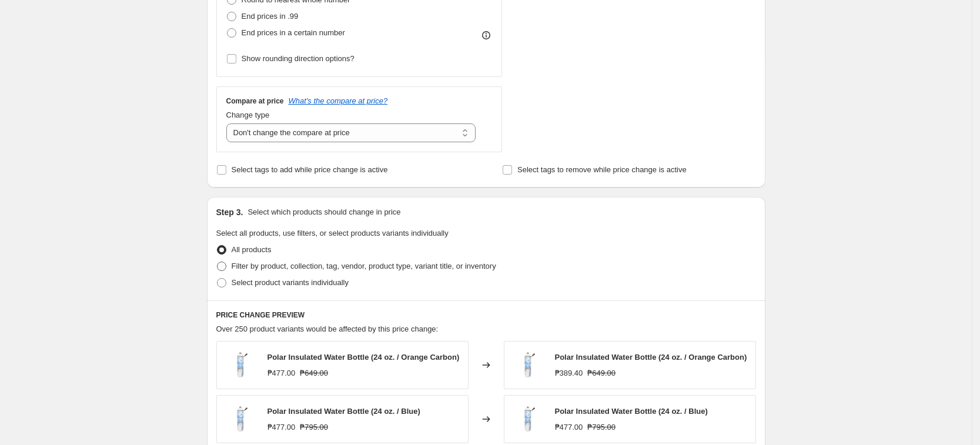 The height and width of the screenshot is (445, 980). What do you see at coordinates (270, 16) in the screenshot?
I see `span: End prices in .99` at bounding box center [270, 16].